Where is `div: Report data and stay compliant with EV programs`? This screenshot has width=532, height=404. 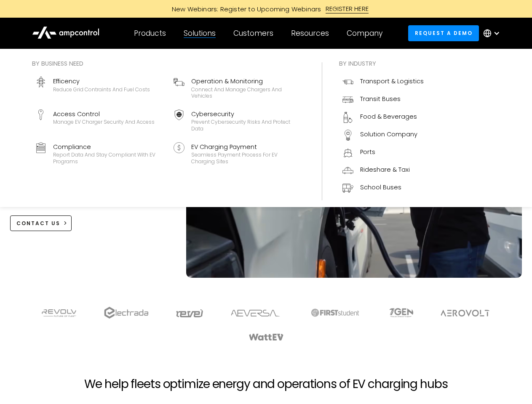
div: Report data and stay compliant with EV programs is located at coordinates (108, 158).